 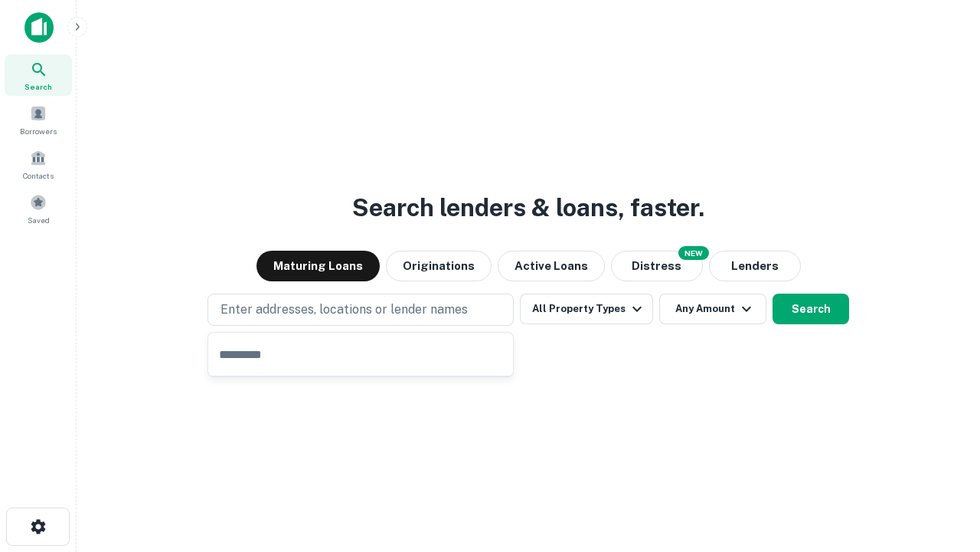 What do you see at coordinates (657, 266) in the screenshot?
I see `button: Search distressed loans with lien and other non-mortgage details.` at bounding box center [657, 266].